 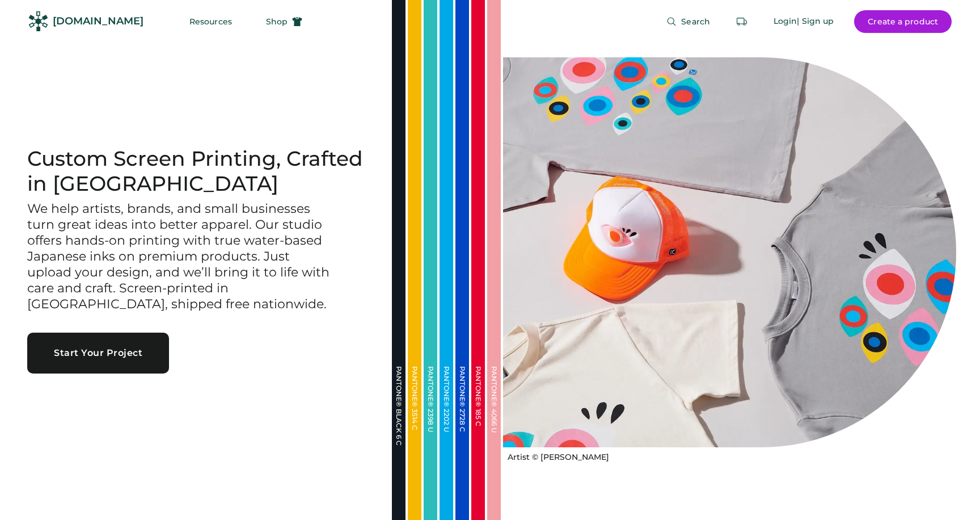 What do you see at coordinates (446, 423) in the screenshot?
I see `div: PANTONE® 2202 U` at bounding box center [446, 423].